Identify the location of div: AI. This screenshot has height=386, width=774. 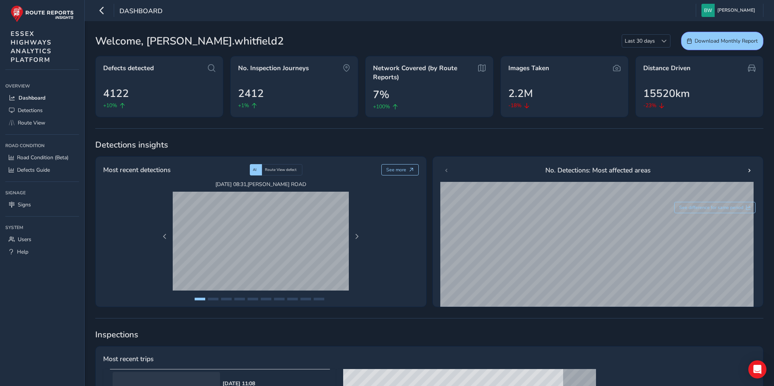
(256, 170).